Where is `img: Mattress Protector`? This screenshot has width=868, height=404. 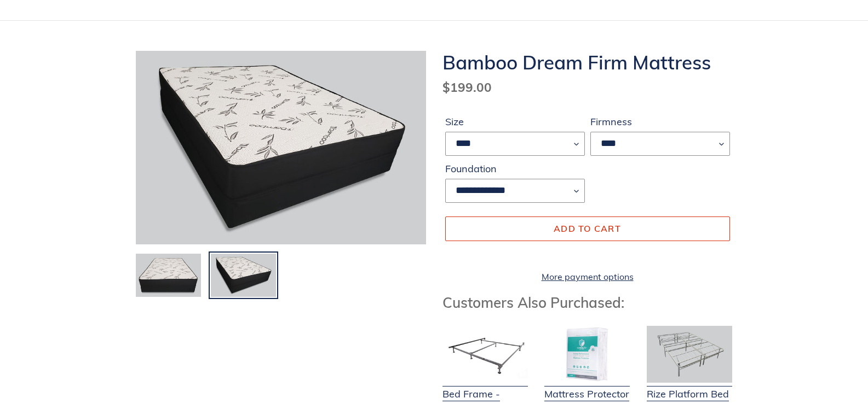 img: Mattress Protector is located at coordinates (587, 354).